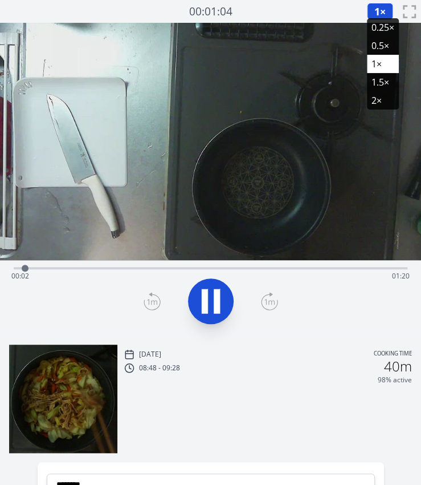 The height and width of the screenshot is (485, 421). I want to click on h2: 40m, so click(398, 366).